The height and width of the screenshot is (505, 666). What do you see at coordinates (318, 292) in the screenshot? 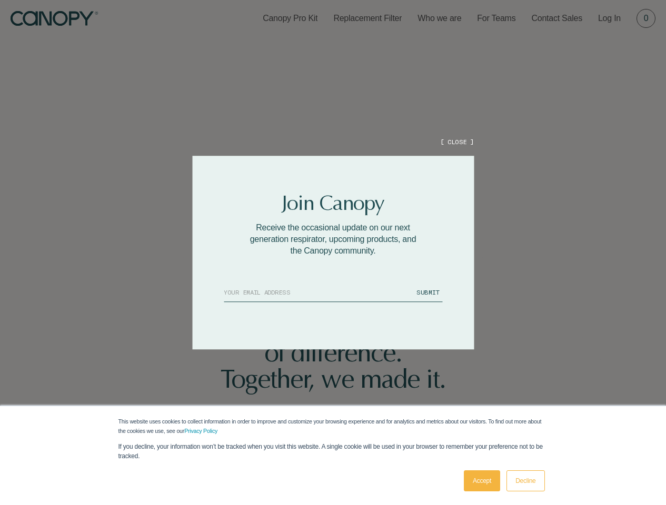
I see `input: YOUR EMAIL ADDRESS` at bounding box center [318, 292].